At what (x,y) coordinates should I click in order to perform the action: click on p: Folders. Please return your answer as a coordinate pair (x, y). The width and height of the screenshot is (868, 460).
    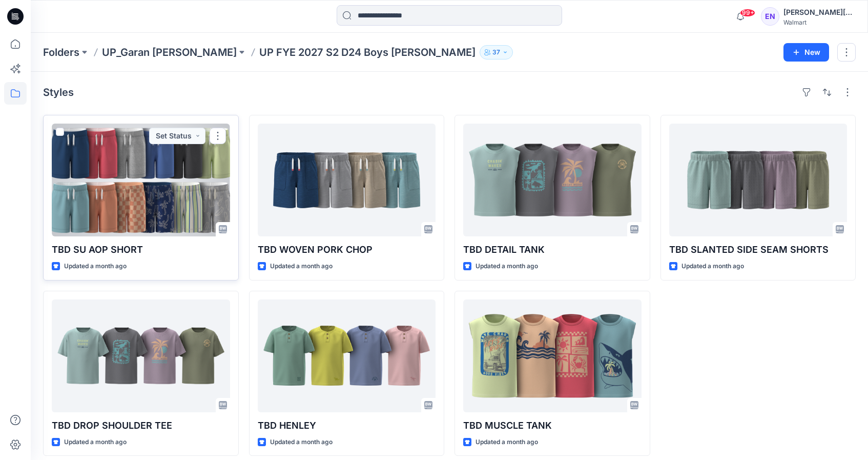
    Looking at the image, I should click on (61, 53).